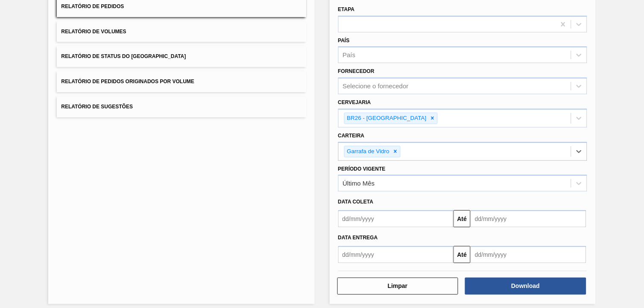 The height and width of the screenshot is (308, 644). What do you see at coordinates (181, 32) in the screenshot?
I see `button: Relatório de Volumes` at bounding box center [181, 32].